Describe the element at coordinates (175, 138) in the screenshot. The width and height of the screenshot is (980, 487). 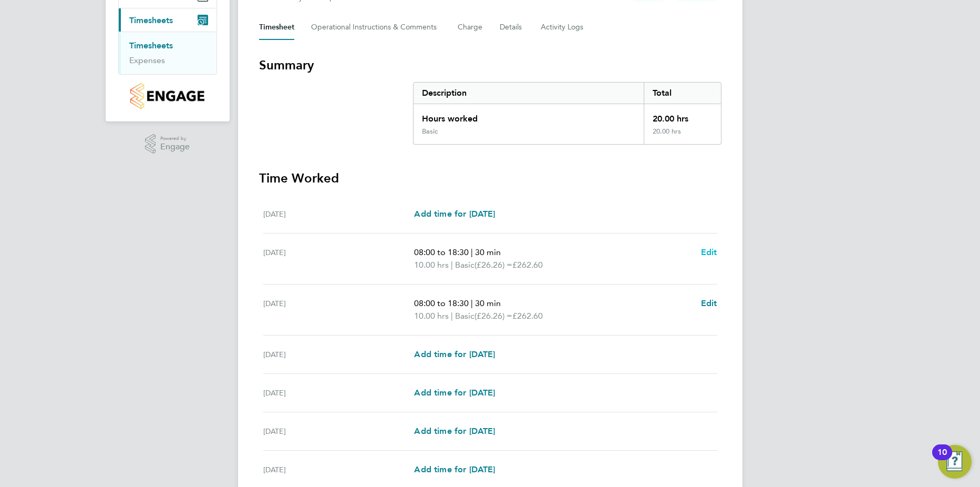
I see `span: Powered by` at that location.